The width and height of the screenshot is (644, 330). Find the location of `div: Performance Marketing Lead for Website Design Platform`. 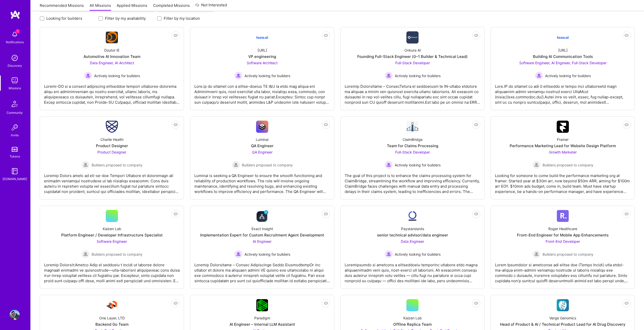

div: Performance Marketing Lead for Website Design Platform is located at coordinates (563, 146).